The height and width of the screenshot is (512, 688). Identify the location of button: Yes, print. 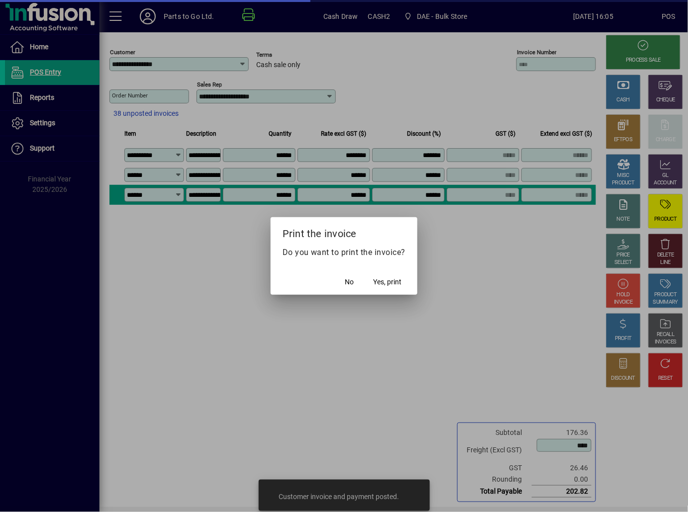
(387, 282).